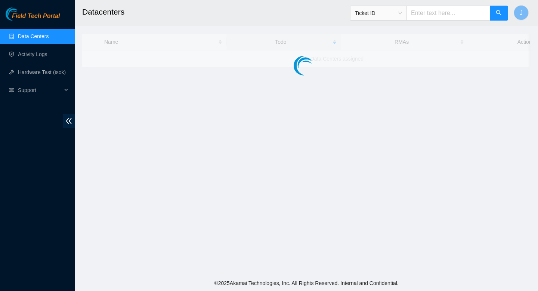 The image size is (538, 291). What do you see at coordinates (40, 90) in the screenshot?
I see `span: Support` at bounding box center [40, 90].